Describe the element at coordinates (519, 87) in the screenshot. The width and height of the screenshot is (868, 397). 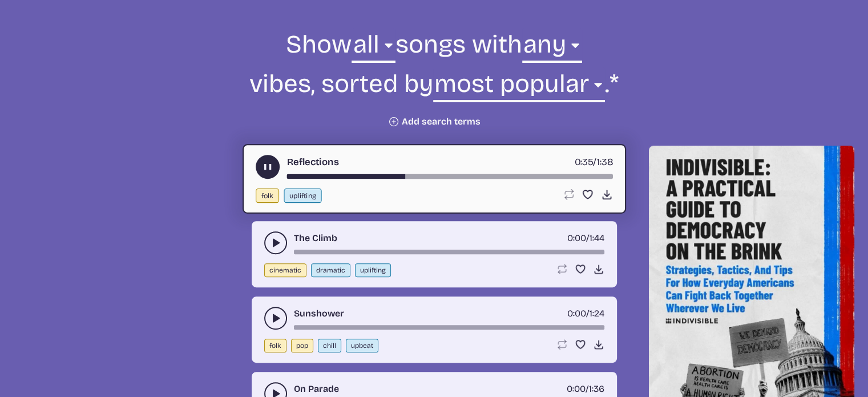
I see `select: sorting` at that location.